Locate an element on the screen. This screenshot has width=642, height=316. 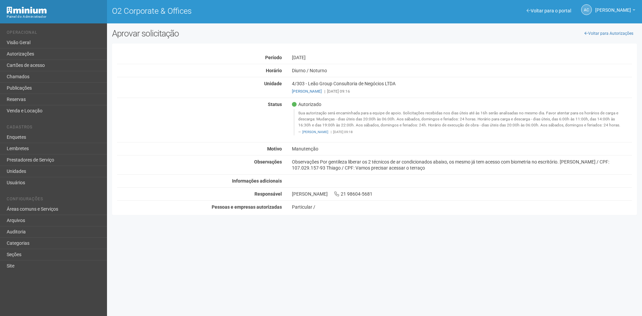
h2: Aprovar solicitação is located at coordinates (241, 33).